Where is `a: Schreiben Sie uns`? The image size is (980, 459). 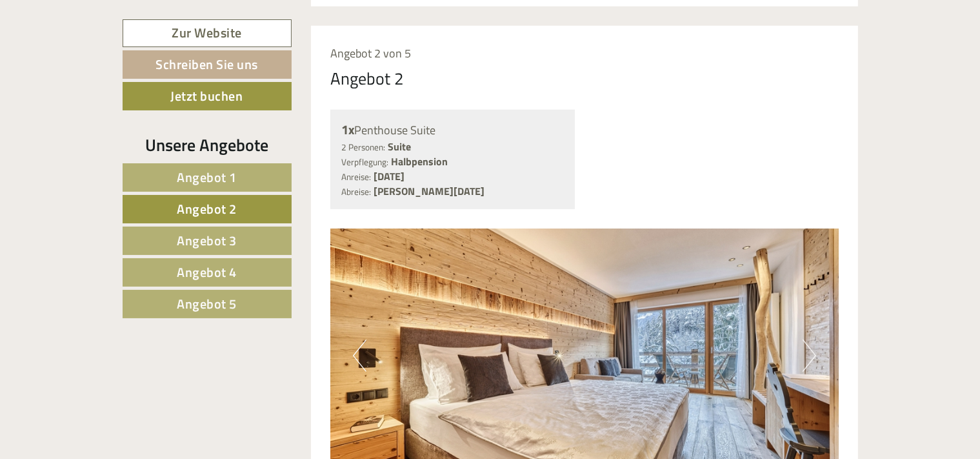
a: Schreiben Sie uns is located at coordinates (207, 65).